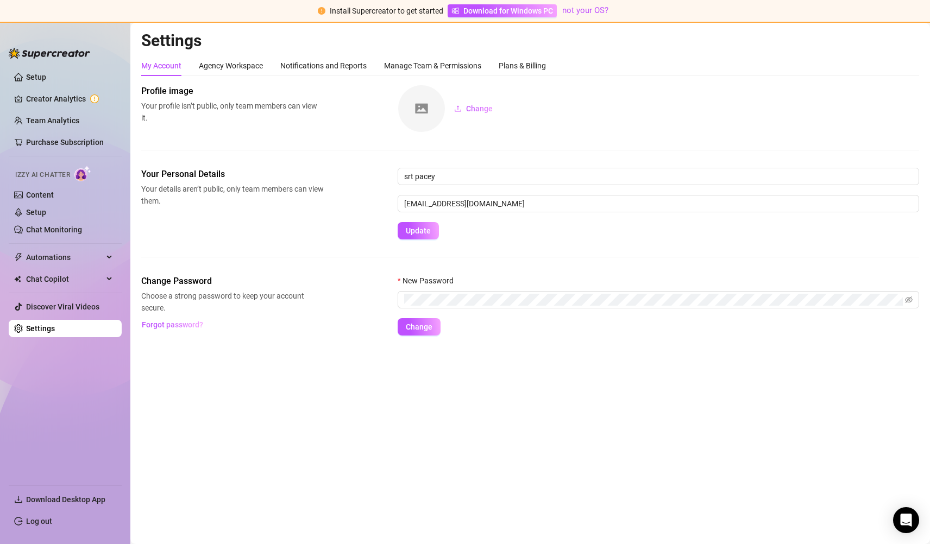 The width and height of the screenshot is (930, 544). Describe the element at coordinates (508, 11) in the screenshot. I see `span: Download for Windows PC` at that location.